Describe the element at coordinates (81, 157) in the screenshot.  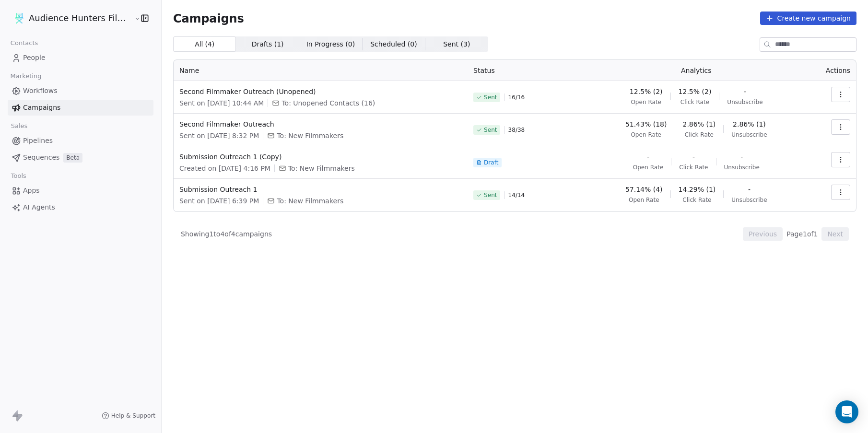
I see `a: SequencesBeta` at that location.